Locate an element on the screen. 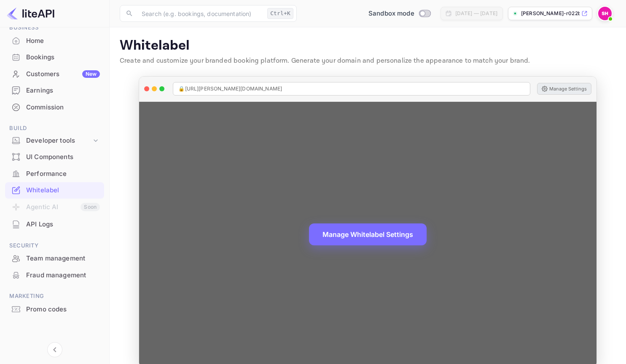  div: Customers is located at coordinates (63, 74).